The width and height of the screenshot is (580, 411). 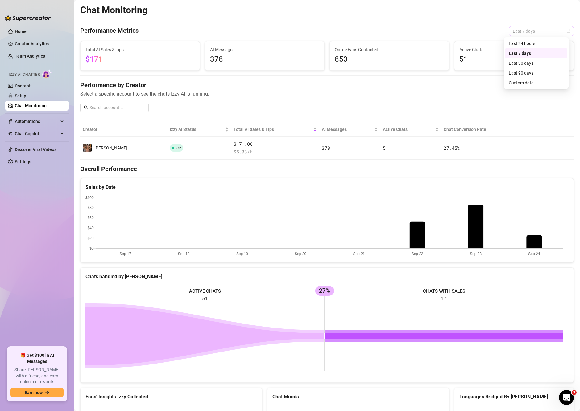 What do you see at coordinates (35, 150) in the screenshot?
I see `a: Discover Viral Videos` at bounding box center [35, 150].